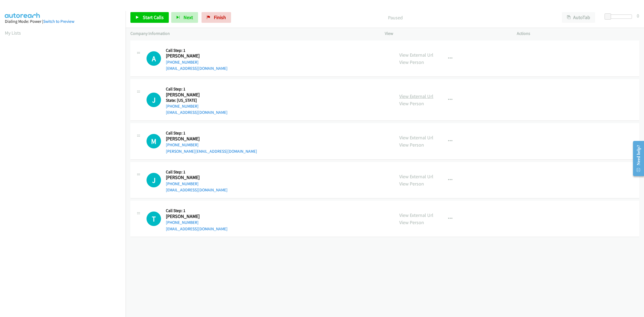  I want to click on span: Finish, so click(220, 17).